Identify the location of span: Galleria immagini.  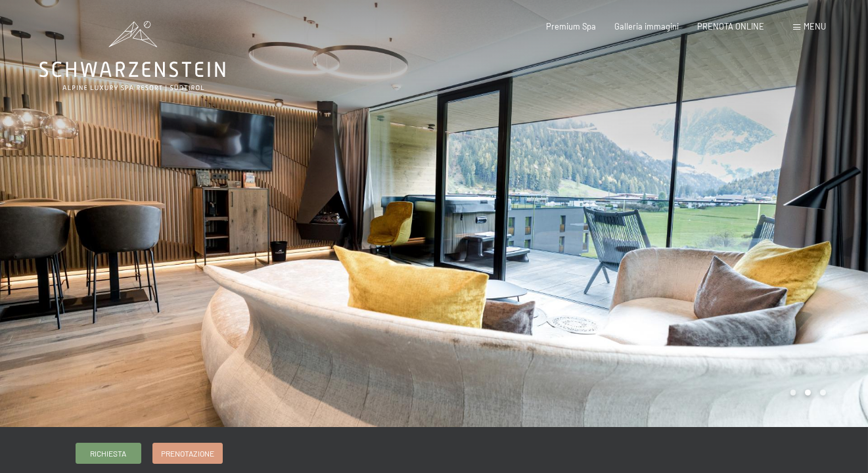
(647, 27).